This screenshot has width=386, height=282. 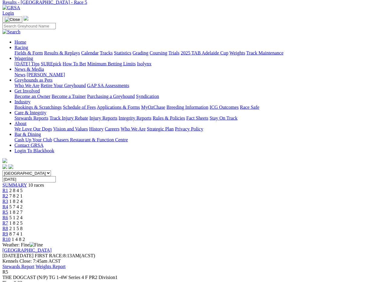 What do you see at coordinates (11, 32) in the screenshot?
I see `img: Search` at bounding box center [11, 32].